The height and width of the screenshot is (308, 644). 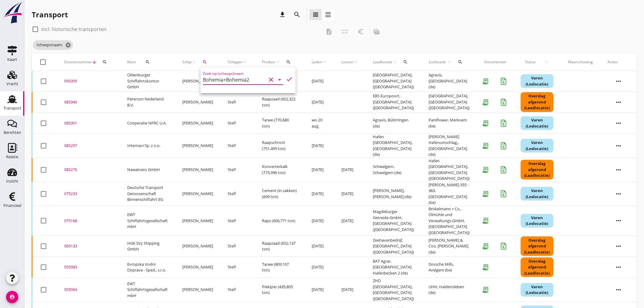 What do you see at coordinates (271, 80) in the screenshot?
I see `i: clear` at bounding box center [271, 80].